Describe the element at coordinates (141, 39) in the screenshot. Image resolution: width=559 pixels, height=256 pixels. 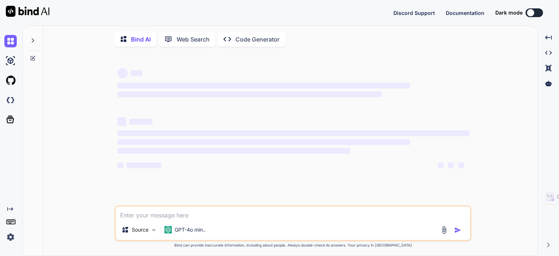
I see `p: Bind AI` at that location.